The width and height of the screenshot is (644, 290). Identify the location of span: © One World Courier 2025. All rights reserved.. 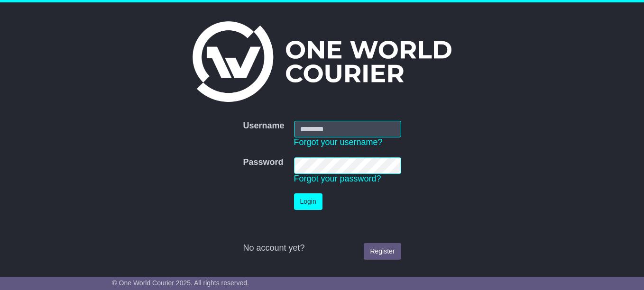
(180, 283).